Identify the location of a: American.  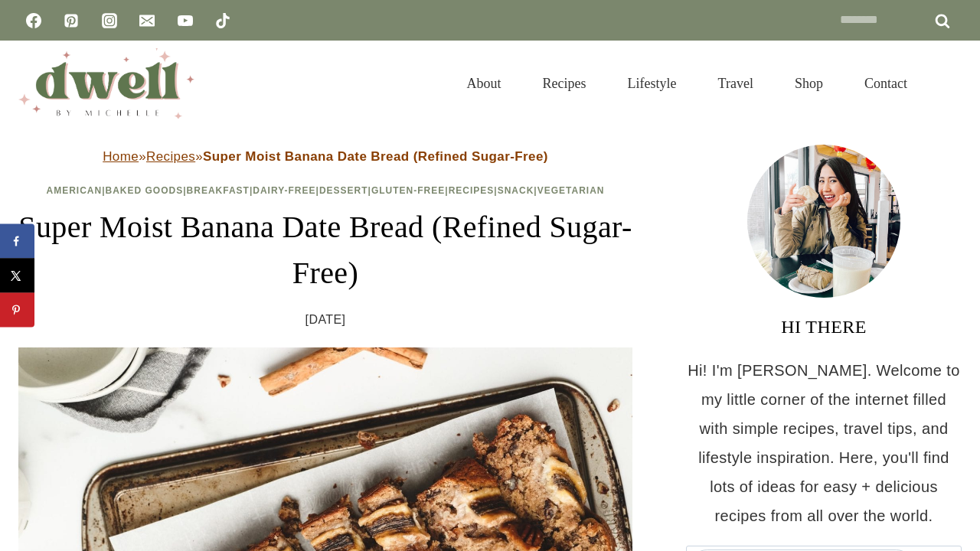
(75, 191).